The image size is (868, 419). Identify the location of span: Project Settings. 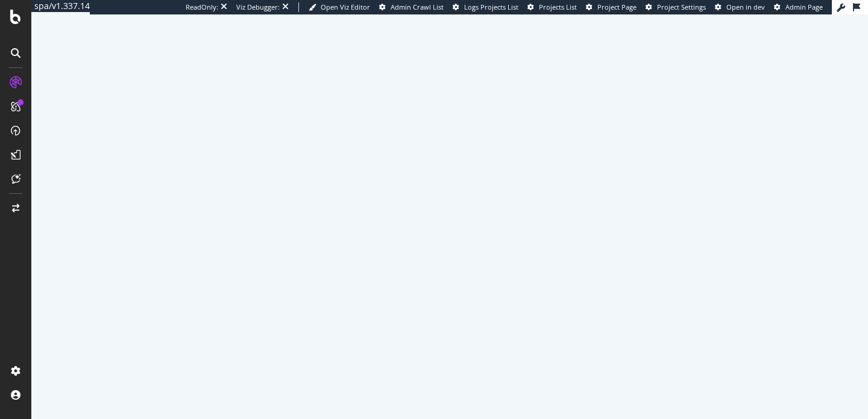
(681, 7).